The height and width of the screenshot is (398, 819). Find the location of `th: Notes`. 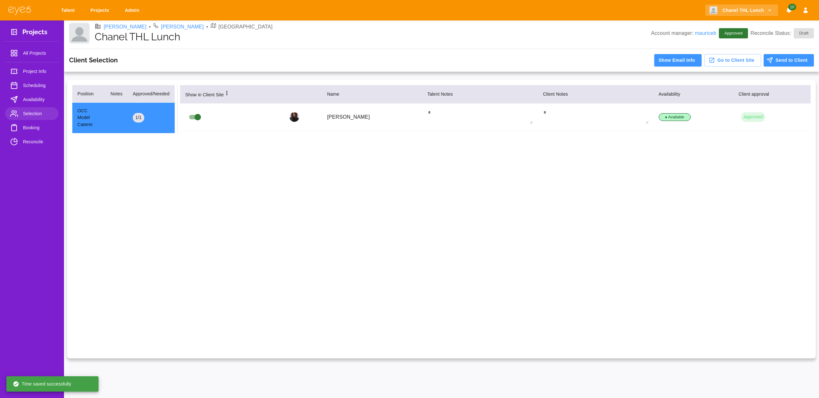

th: Notes is located at coordinates (116, 94).